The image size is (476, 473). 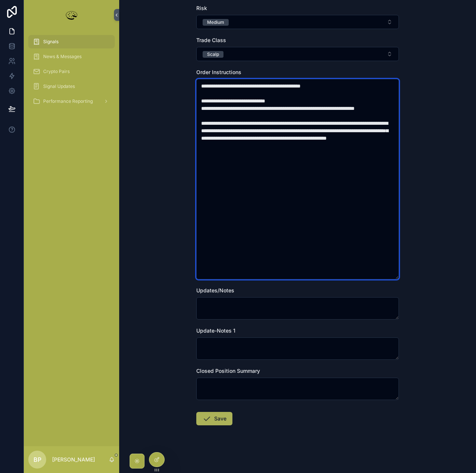 I want to click on button: Save, so click(x=214, y=419).